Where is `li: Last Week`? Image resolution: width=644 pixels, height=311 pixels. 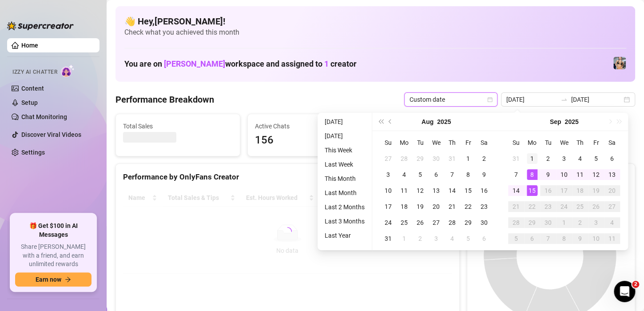 li: Last Week is located at coordinates (344, 164).